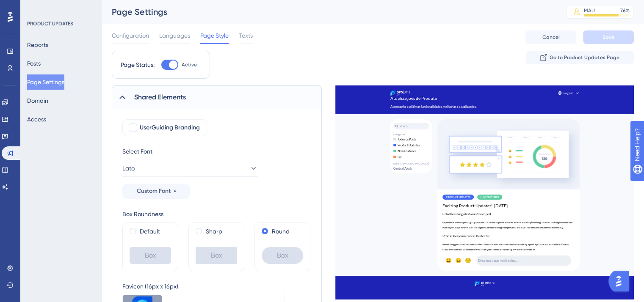  What do you see at coordinates (46, 82) in the screenshot?
I see `button: Page Settings` at bounding box center [46, 82].